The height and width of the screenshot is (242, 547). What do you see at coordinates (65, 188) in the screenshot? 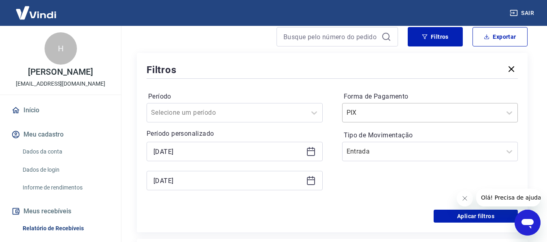
I see `a: Informe de rendimentos` at bounding box center [65, 188].